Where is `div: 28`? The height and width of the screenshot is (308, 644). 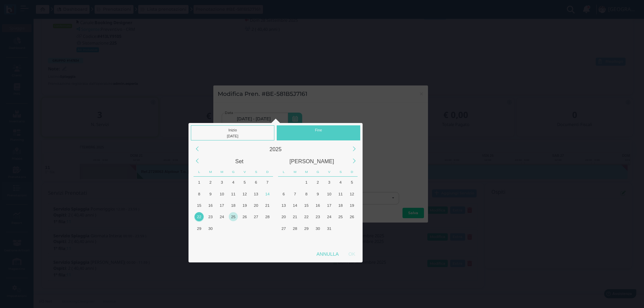
div: 28 is located at coordinates (267, 217).